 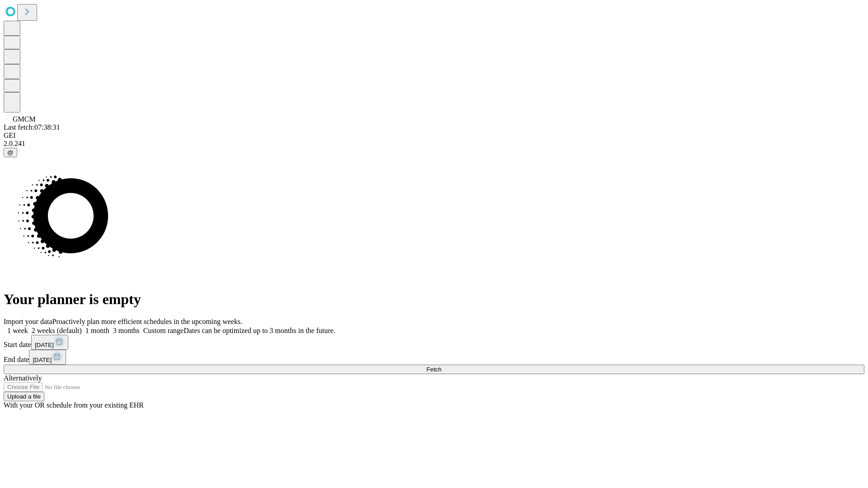 What do you see at coordinates (259, 330) in the screenshot?
I see `span: Dates can be optimized up to 3 months in the future.` at bounding box center [259, 330].